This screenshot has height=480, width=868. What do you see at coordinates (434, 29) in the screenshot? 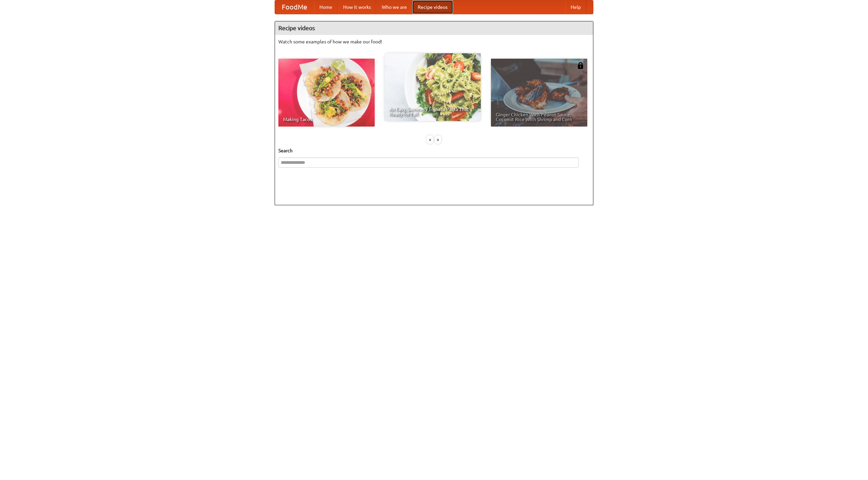
I see `h4: Recipe videos` at bounding box center [434, 29].